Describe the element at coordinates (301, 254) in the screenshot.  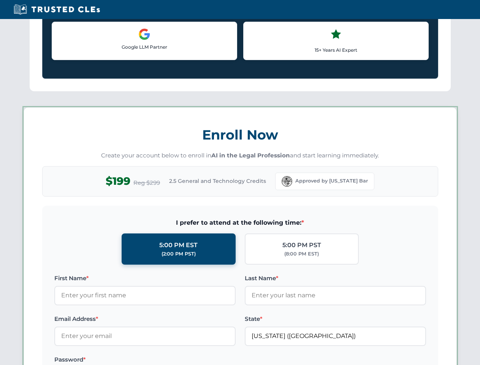
I see `div: (8:00 PM EST)` at that location.